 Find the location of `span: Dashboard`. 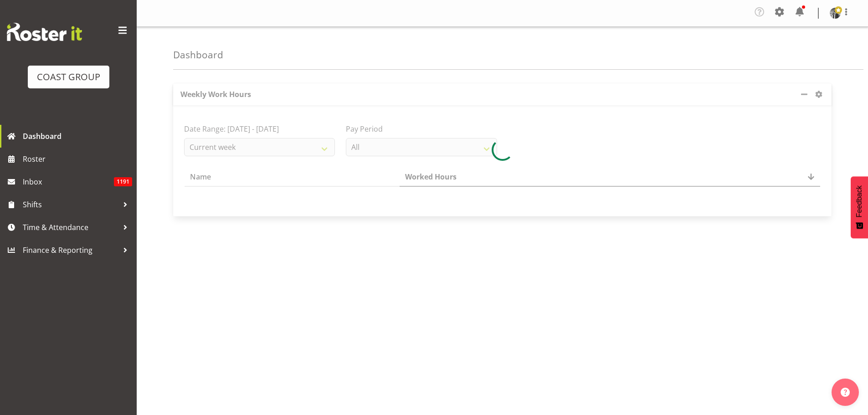

span: Dashboard is located at coordinates (77, 136).